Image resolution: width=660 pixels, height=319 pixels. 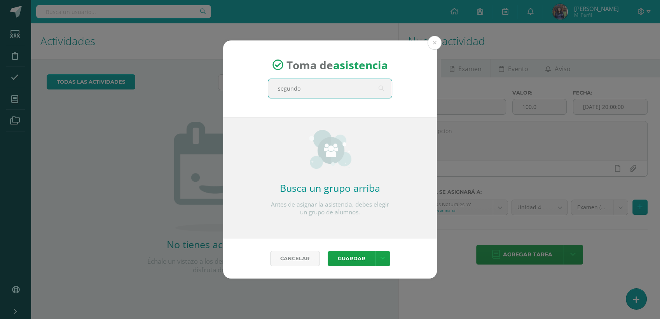 What do you see at coordinates (435, 43) in the screenshot?
I see `button: Close (Esc)` at bounding box center [435, 43].